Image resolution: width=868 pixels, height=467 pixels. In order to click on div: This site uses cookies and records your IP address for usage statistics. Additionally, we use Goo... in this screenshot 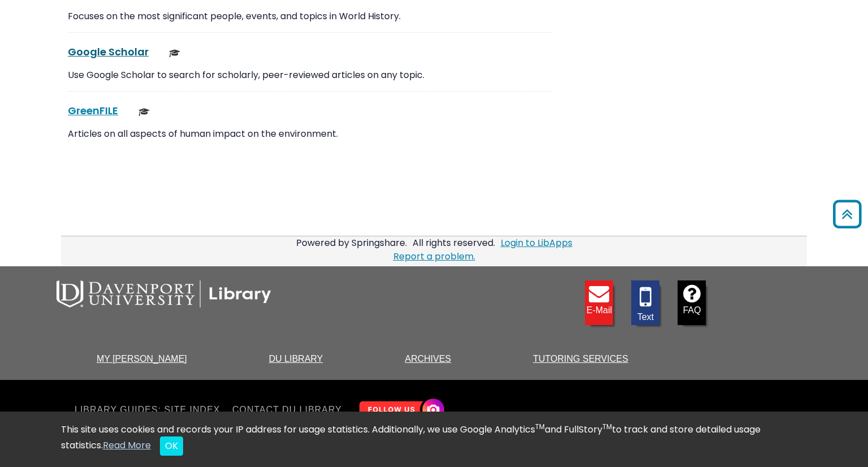, I will do `click(434, 439)`.